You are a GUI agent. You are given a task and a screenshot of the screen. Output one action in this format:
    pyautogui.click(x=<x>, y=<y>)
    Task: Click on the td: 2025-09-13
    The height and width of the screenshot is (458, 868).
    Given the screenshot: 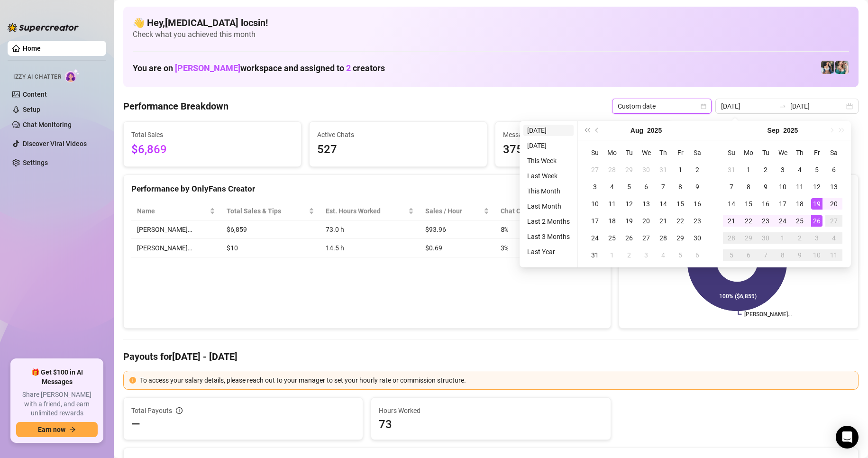 What is the action you would take?
    pyautogui.click(x=834, y=187)
    